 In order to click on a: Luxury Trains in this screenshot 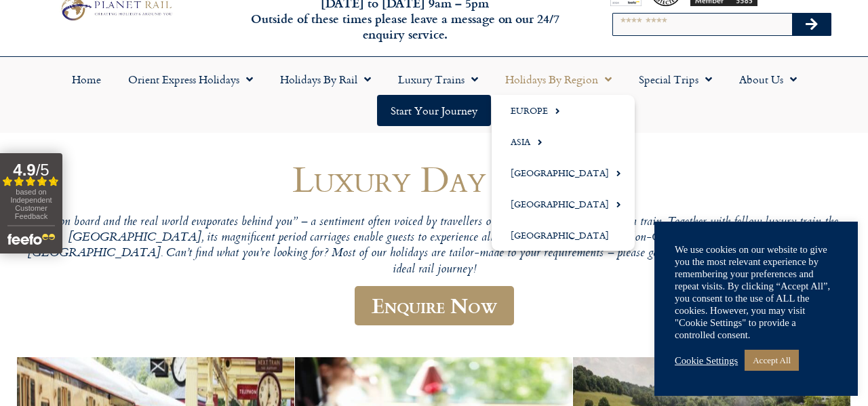, I will do `click(438, 80)`.